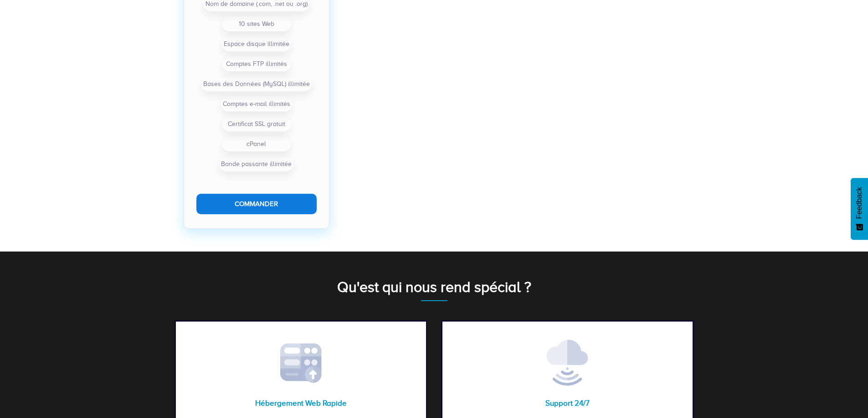  Describe the element at coordinates (257, 24) in the screenshot. I see `li: 10 sites Web` at that location.